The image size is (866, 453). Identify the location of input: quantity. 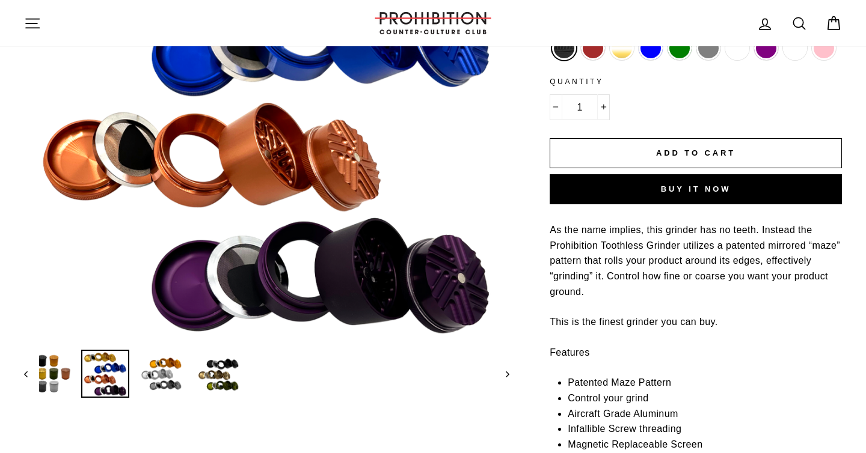
(579, 108).